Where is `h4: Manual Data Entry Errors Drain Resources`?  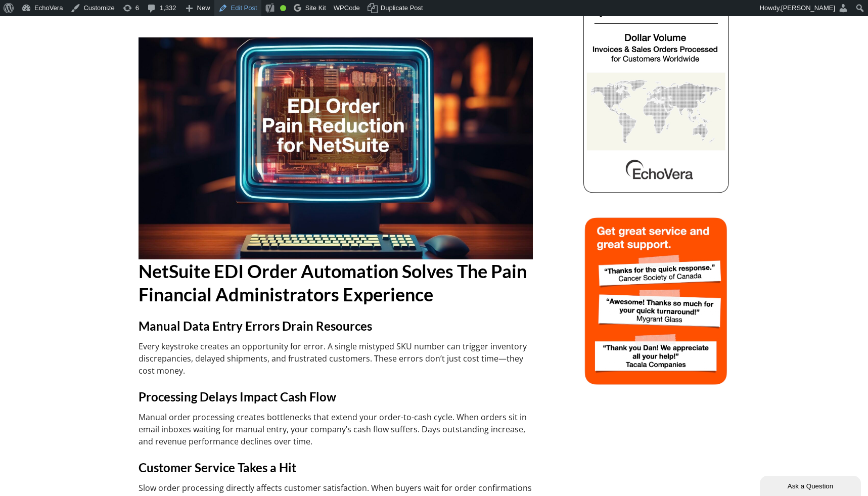 h4: Manual Data Entry Errors Drain Resources is located at coordinates (335, 326).